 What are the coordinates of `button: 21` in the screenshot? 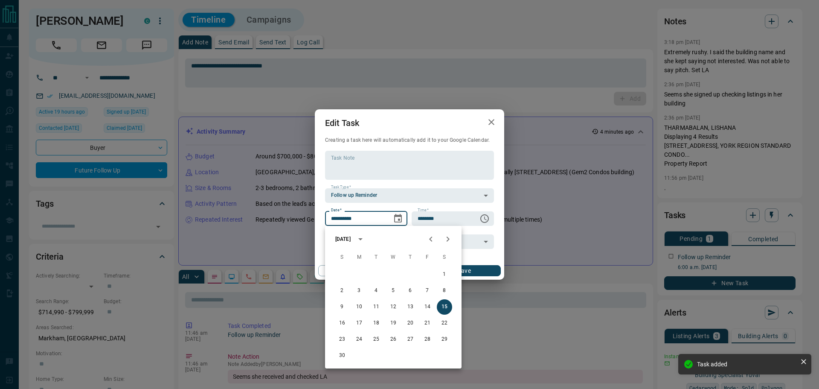 It's located at (427, 323).